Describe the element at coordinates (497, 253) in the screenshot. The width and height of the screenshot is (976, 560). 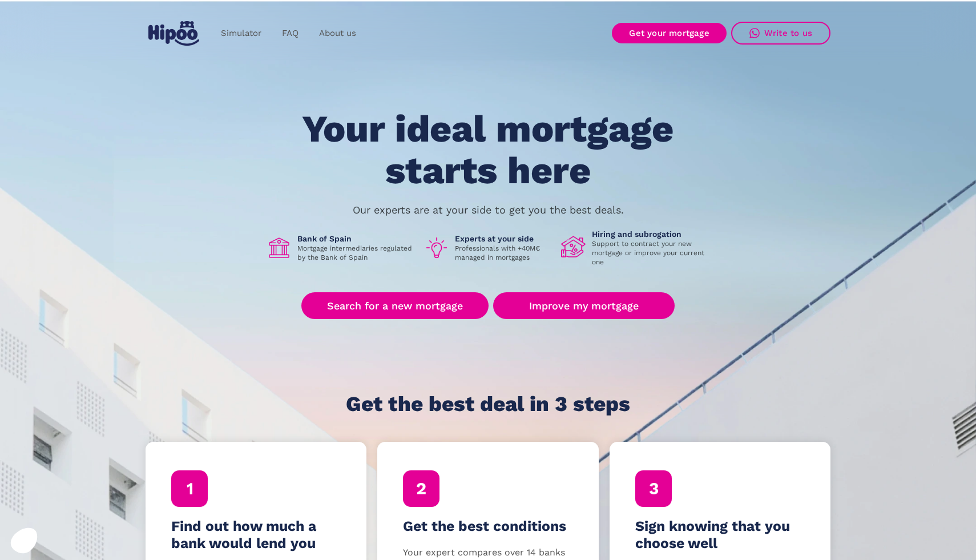
I see `font: Professionals with +40M€ managed in mortgages` at that location.